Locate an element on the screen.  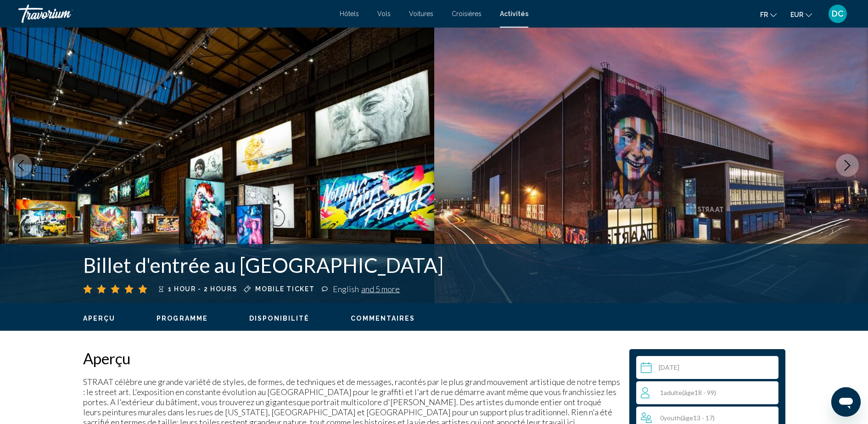
span: 1 is located at coordinates (688, 392).